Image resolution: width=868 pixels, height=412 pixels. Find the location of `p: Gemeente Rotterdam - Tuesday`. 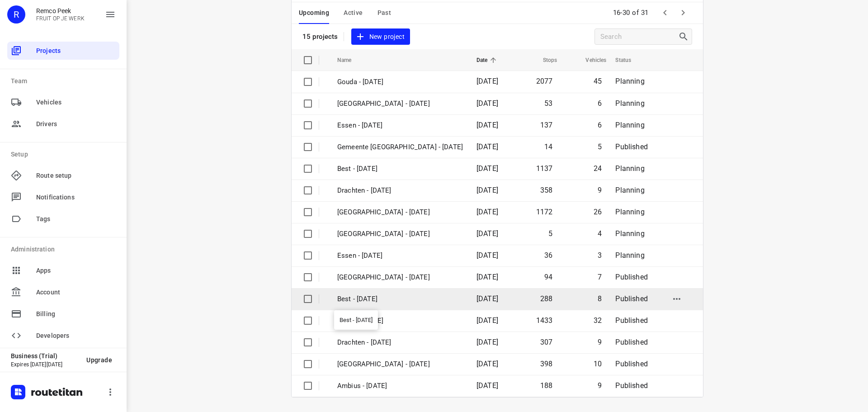

p: Gemeente Rotterdam - Tuesday is located at coordinates (400, 277).